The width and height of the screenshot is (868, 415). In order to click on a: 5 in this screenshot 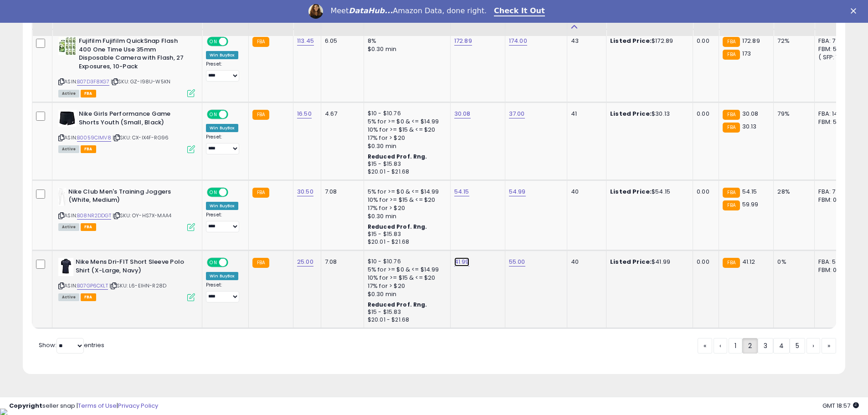, I will do `click(798, 346)`.